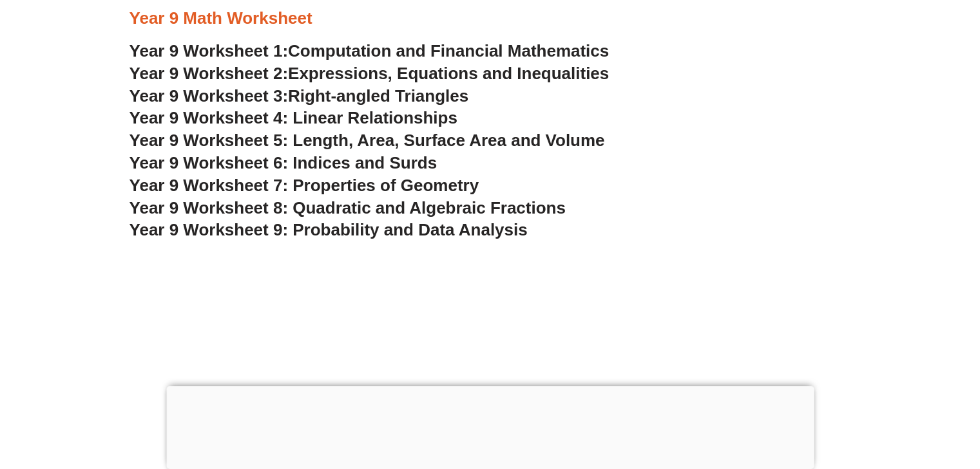  I want to click on a: Year 9 Worksheet 9: Probability and Data Analysis, so click(328, 230).